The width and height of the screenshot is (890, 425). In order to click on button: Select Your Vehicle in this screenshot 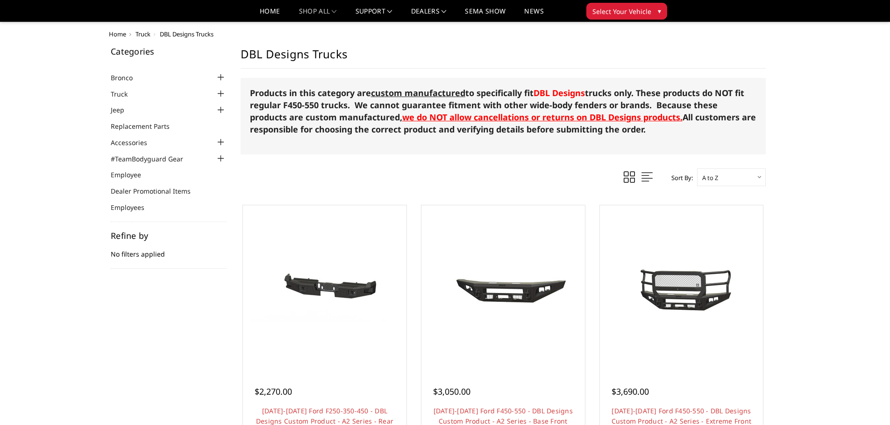, I will do `click(626, 11)`.